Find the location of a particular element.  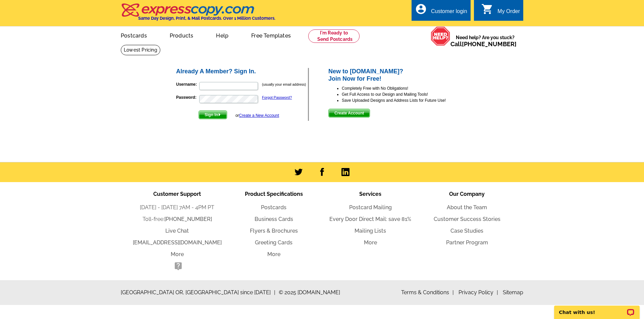

li: Get Full Access to our Design and Mailing Tools! is located at coordinates (405, 94).